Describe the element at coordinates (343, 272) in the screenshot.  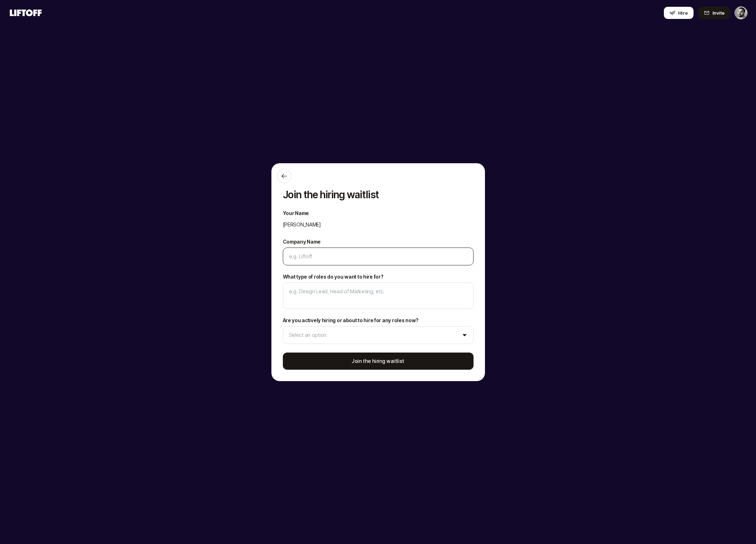
I see `a: Home` at that location.